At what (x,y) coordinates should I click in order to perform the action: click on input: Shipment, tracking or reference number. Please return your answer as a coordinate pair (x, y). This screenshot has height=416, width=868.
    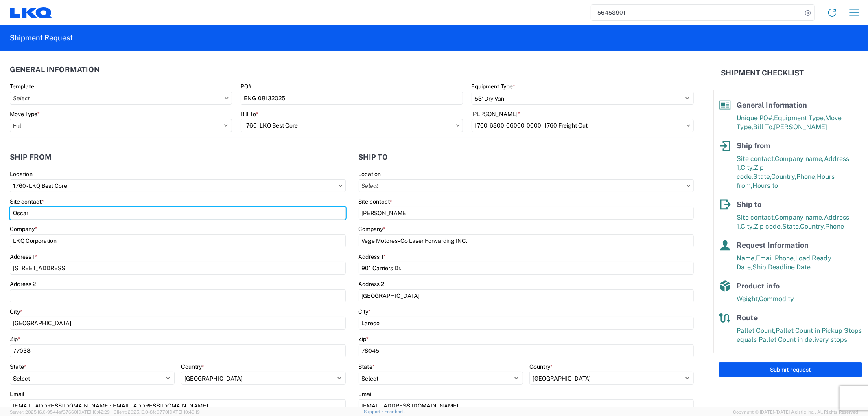
    Looking at the image, I should click on (697, 12).